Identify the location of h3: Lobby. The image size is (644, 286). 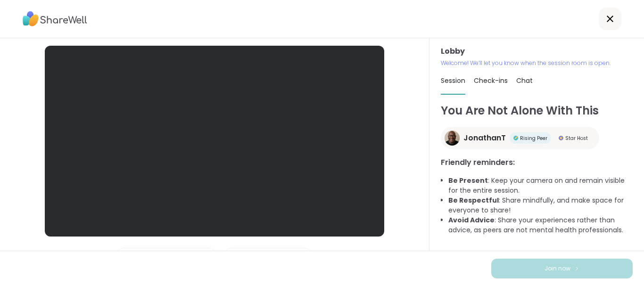
(536, 51).